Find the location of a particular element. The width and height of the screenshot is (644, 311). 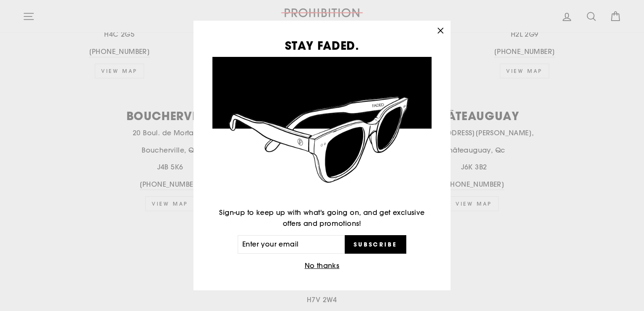

h3: STAY FADED. is located at coordinates (322, 45).